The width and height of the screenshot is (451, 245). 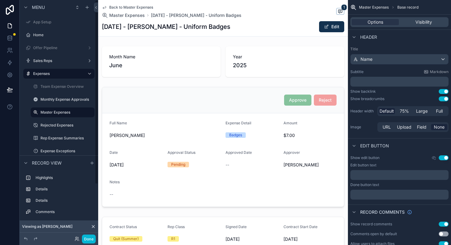 I want to click on button: Name, so click(x=400, y=59).